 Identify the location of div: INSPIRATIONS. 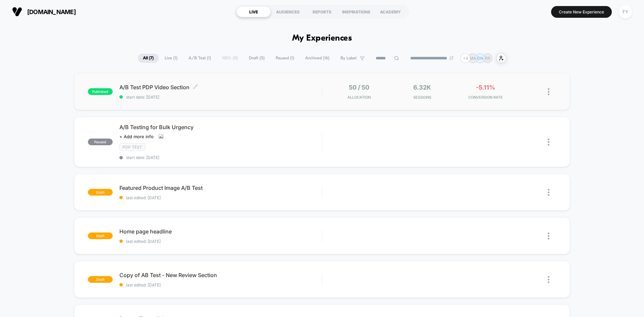
(356, 12).